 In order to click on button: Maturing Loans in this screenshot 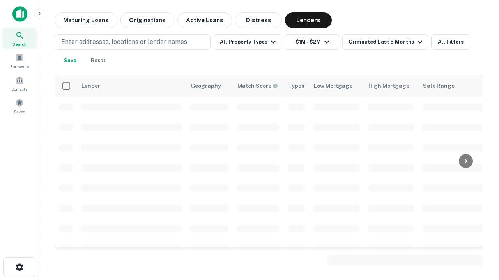, I will do `click(86, 20)`.